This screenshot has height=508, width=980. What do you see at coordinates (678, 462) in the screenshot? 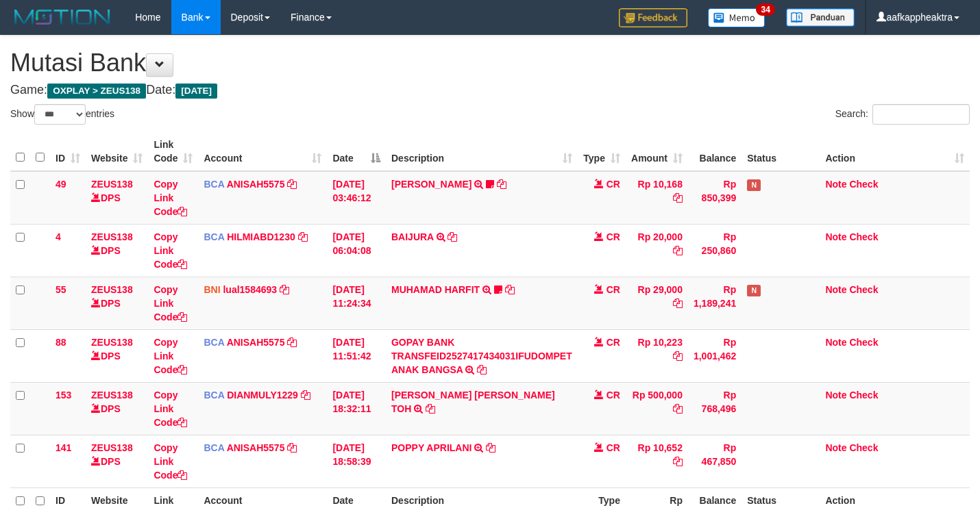
I see `a: Copy Rp 10,652 to clipboard` at bounding box center [678, 462].